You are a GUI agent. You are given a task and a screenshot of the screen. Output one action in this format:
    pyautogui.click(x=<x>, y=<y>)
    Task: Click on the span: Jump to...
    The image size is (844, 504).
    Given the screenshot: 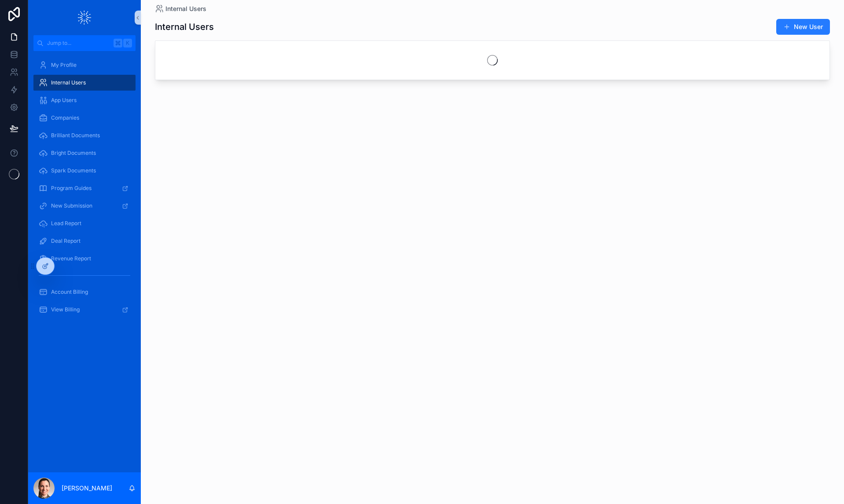 What is the action you would take?
    pyautogui.click(x=78, y=43)
    